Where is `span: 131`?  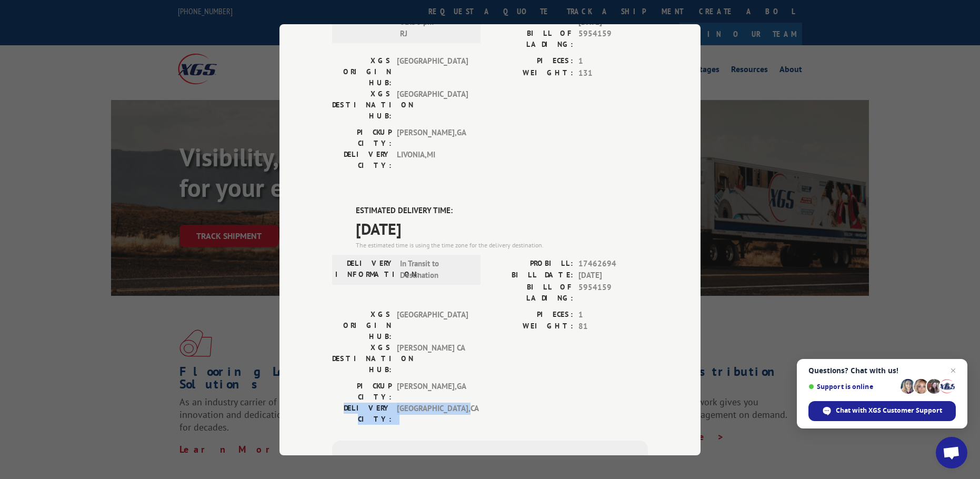 span: 131 is located at coordinates (614, 73).